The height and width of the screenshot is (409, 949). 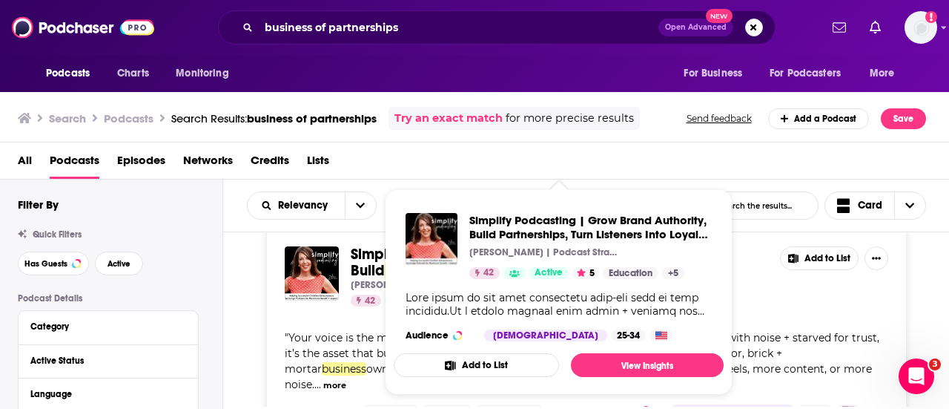 I want to click on div: 25-34, so click(x=628, y=335).